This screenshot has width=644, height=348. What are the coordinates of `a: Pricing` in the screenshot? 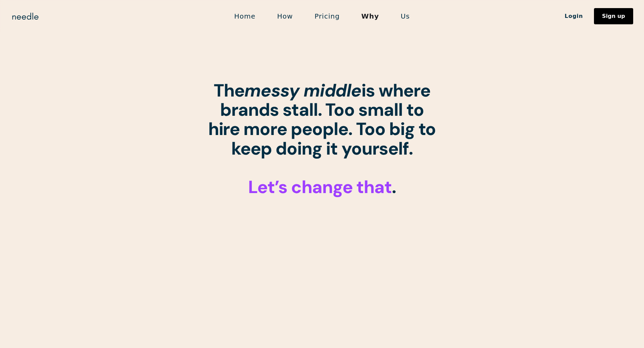 It's located at (327, 16).